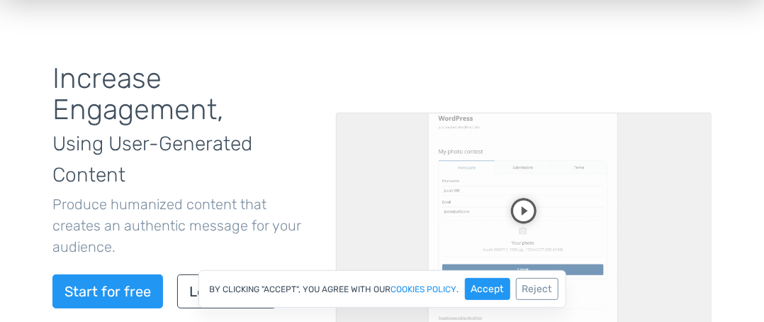  I want to click on p: Produce humanized content that creates an authentic message for your audience., so click(184, 226).